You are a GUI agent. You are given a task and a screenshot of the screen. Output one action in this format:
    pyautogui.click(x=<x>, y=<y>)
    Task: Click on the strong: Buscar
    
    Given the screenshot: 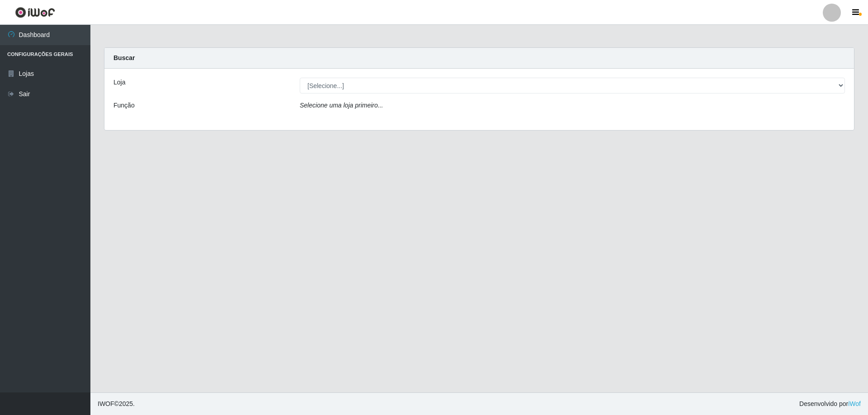 What is the action you would take?
    pyautogui.click(x=124, y=58)
    